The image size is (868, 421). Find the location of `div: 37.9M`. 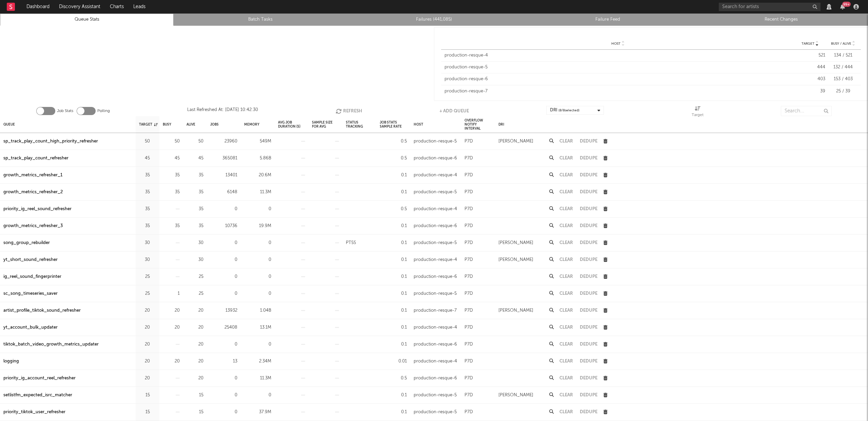

div: 37.9M is located at coordinates (257, 412).